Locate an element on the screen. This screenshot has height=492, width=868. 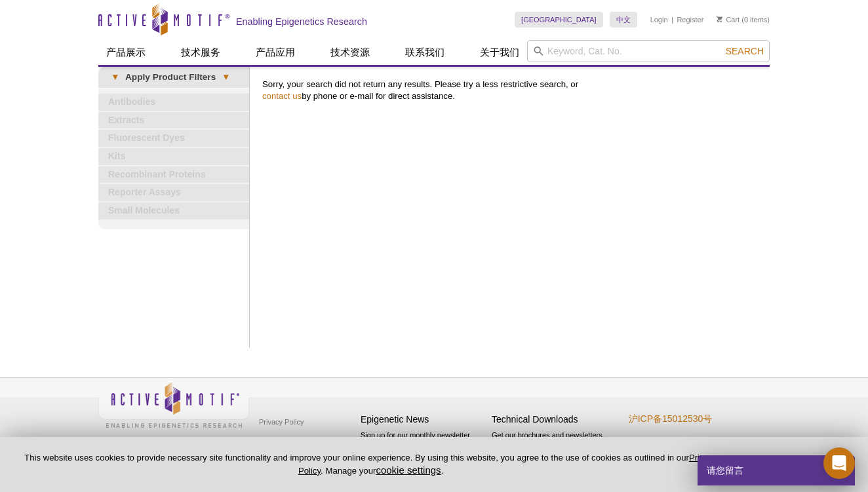
a: Cart is located at coordinates (728, 19).